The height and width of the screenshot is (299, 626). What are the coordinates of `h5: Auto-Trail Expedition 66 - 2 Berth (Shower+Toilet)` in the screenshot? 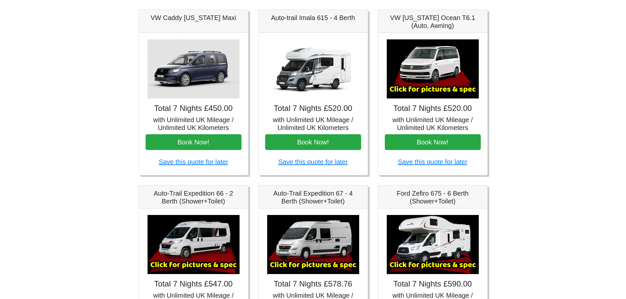 It's located at (194, 197).